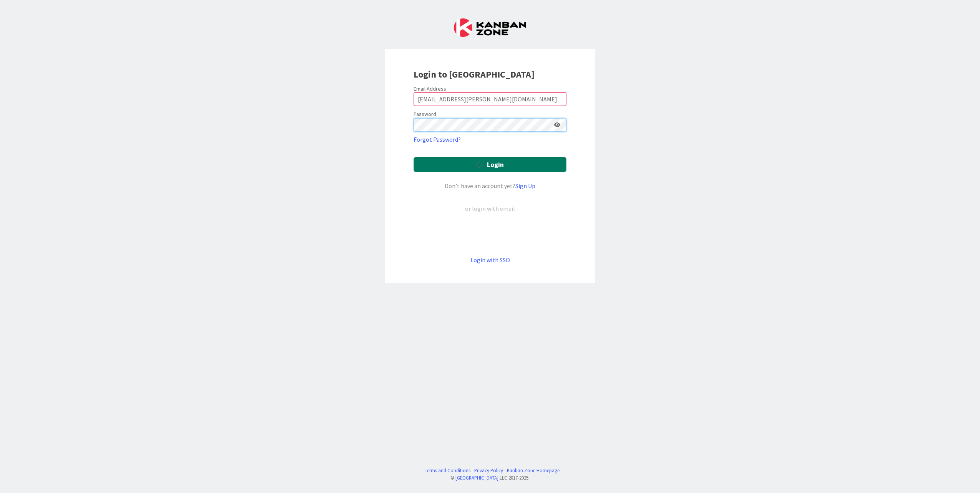  I want to click on label: Password, so click(424, 114).